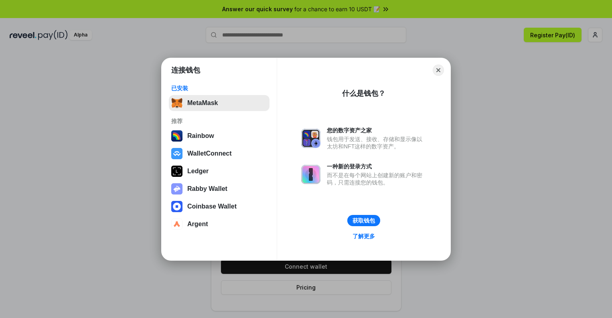 This screenshot has width=612, height=318. Describe the element at coordinates (207, 189) in the screenshot. I see `div: Rabby Wallet` at that location.